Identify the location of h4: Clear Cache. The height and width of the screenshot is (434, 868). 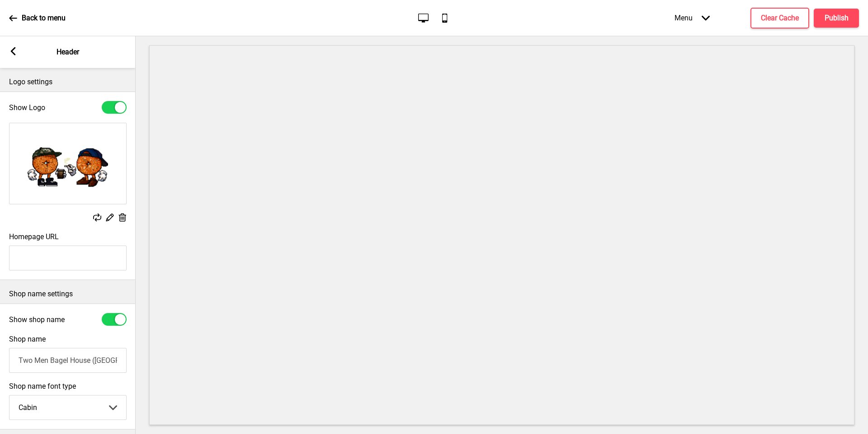
(780, 18).